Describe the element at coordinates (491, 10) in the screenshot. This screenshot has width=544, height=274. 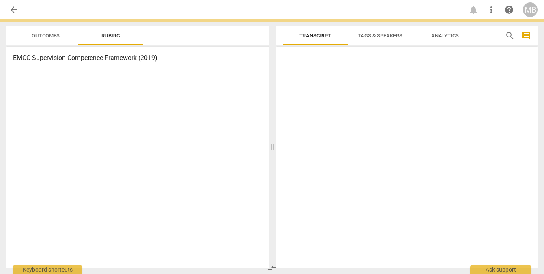
I see `span: more_vert` at that location.